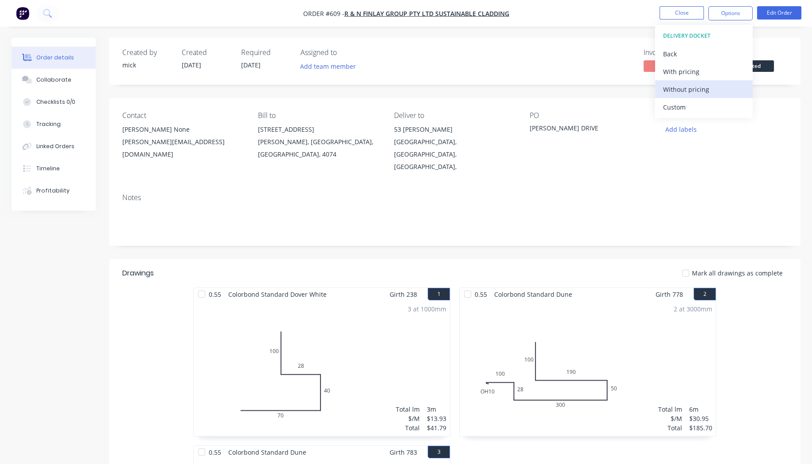  Describe the element at coordinates (437, 428) in the screenshot. I see `div: $41.79` at that location.